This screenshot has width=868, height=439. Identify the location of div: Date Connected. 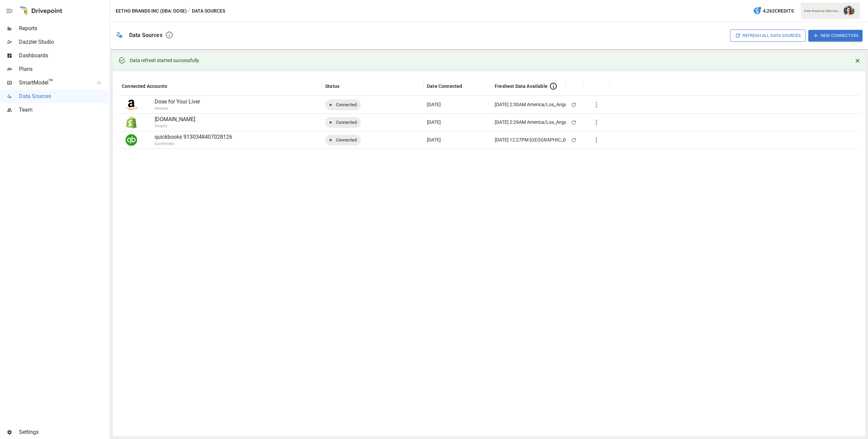
(444, 86).